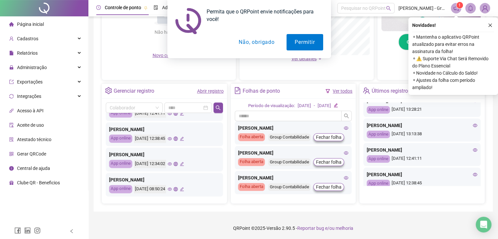  Describe the element at coordinates (108, 90) in the screenshot. I see `span: setting` at that location.